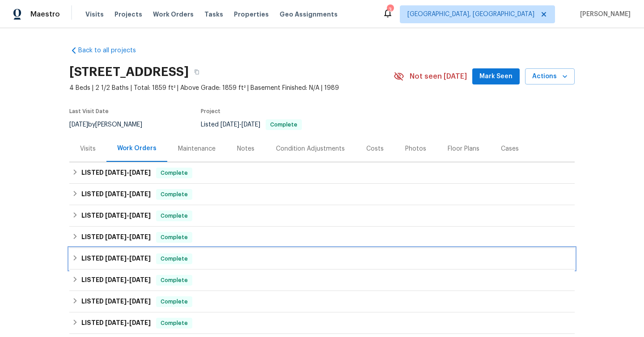 The width and height of the screenshot is (644, 337). What do you see at coordinates (311, 149) in the screenshot?
I see `div: Condition Adjustments` at bounding box center [311, 149].